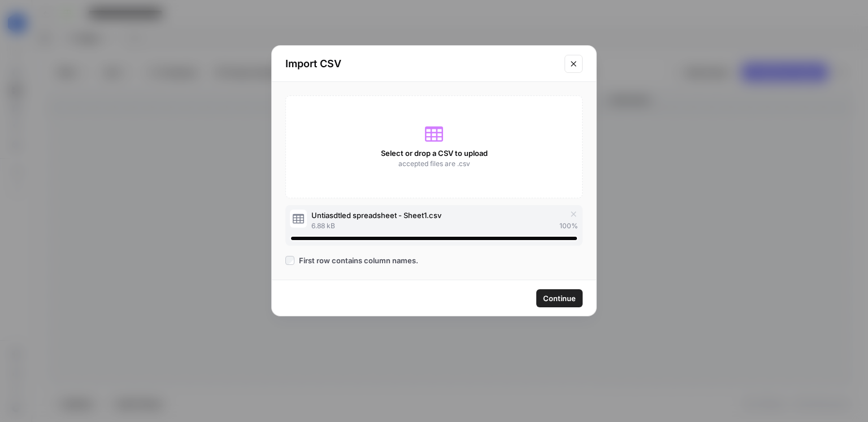  What do you see at coordinates (434, 164) in the screenshot?
I see `span: accepted files are .csv` at bounding box center [434, 164].